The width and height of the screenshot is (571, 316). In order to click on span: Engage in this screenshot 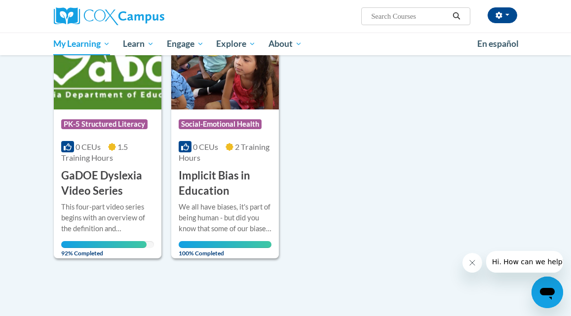, I will do `click(185, 44)`.